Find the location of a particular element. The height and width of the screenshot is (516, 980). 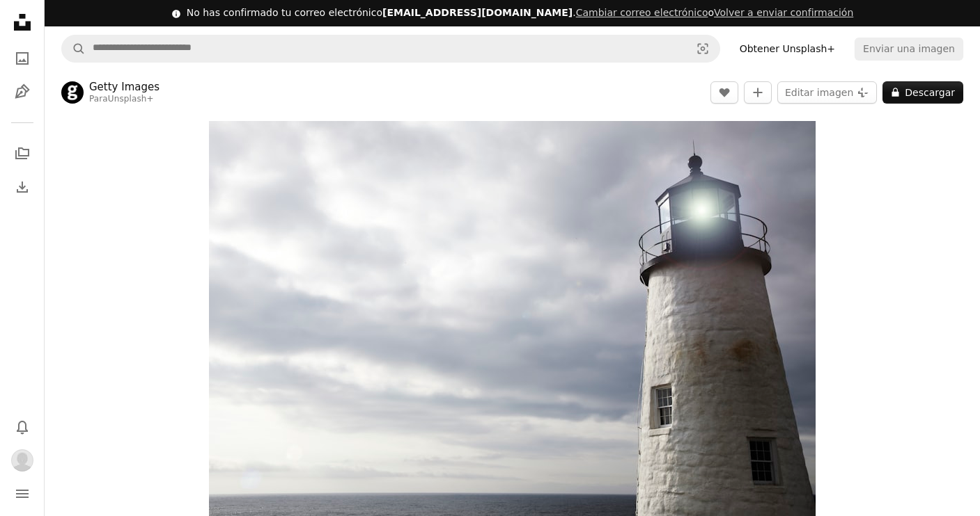

div: Para is located at coordinates (124, 100).